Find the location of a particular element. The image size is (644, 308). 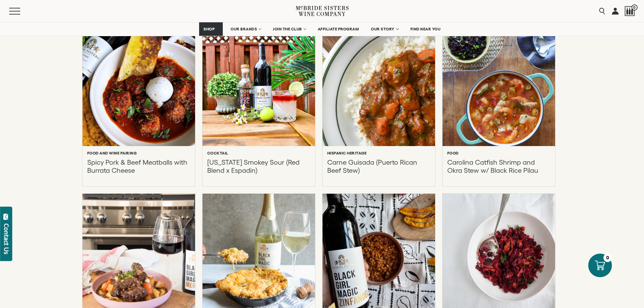

span: JOIN THE CLUB is located at coordinates (288, 29).